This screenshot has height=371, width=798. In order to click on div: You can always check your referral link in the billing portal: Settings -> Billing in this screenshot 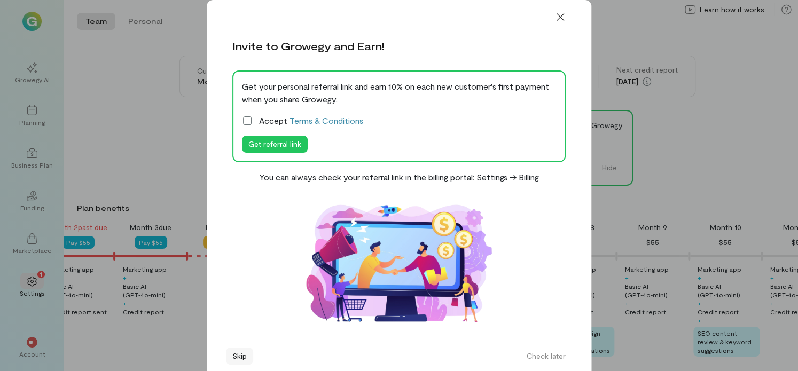, I will do `click(399, 177)`.